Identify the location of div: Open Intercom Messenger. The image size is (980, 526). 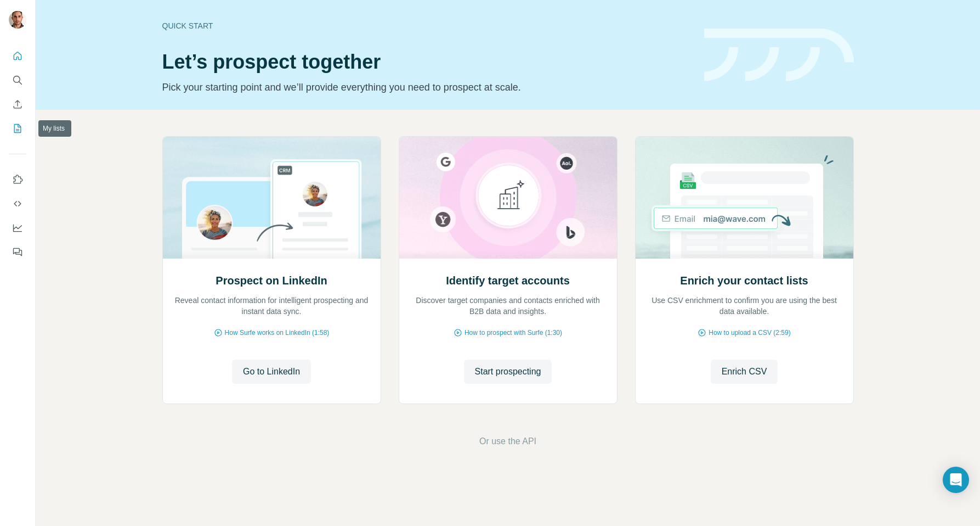
(956, 479).